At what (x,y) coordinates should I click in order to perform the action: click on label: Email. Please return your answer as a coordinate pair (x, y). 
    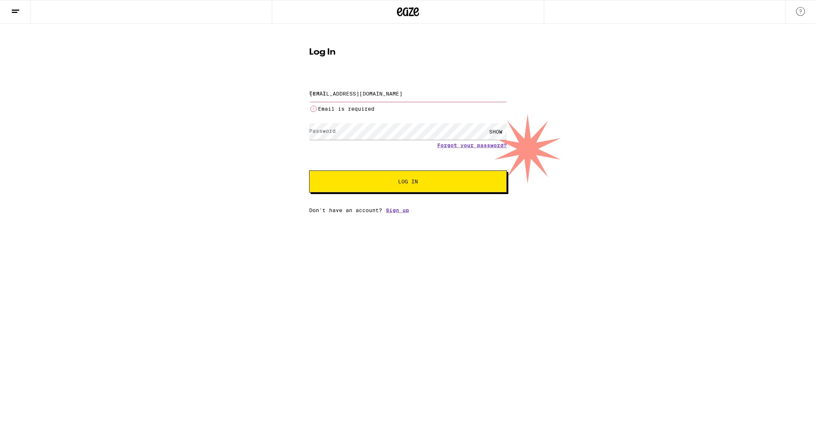
    Looking at the image, I should click on (317, 93).